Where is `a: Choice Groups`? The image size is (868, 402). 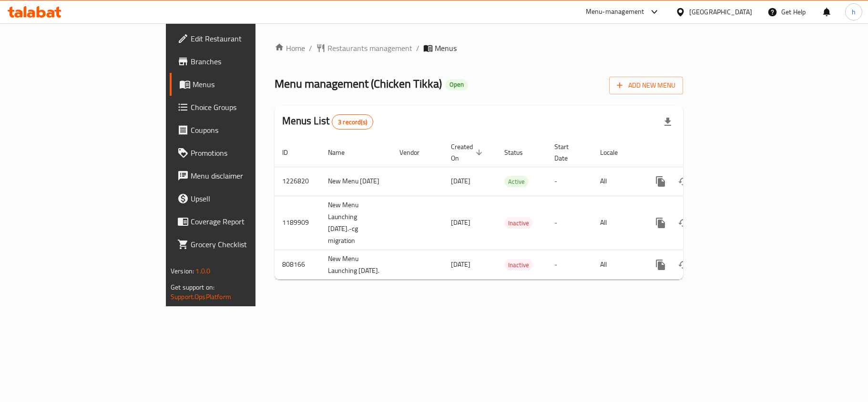
a: Choice Groups is located at coordinates (240, 107).